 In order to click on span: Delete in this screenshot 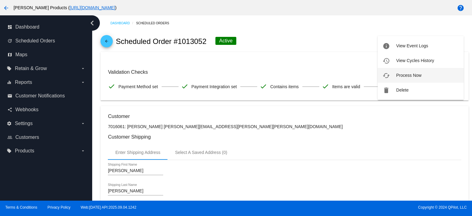, I will do `click(402, 90)`.